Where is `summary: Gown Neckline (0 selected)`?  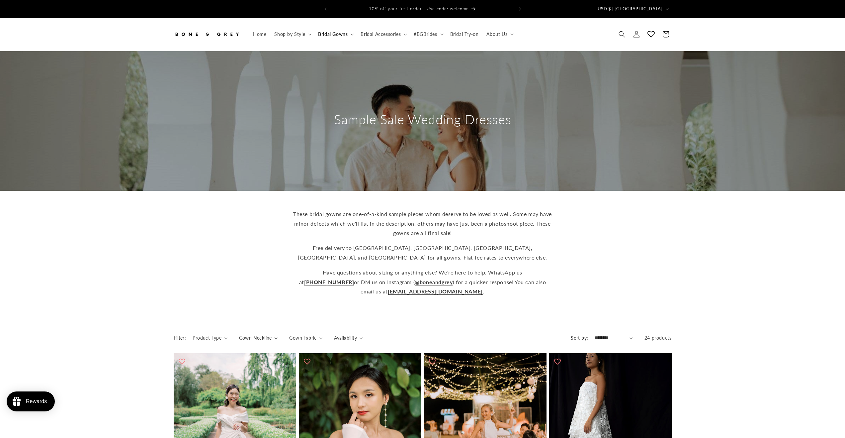
summary: Gown Neckline (0 selected) is located at coordinates (258, 337).